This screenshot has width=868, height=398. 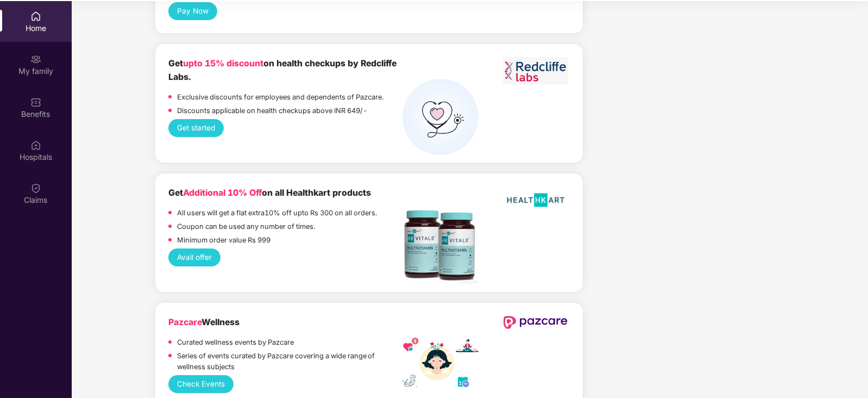 What do you see at coordinates (204, 322) in the screenshot?
I see `b: Wellness` at bounding box center [204, 322].